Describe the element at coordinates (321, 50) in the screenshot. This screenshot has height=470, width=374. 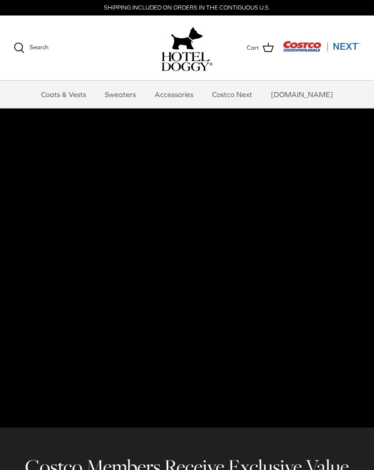
I see `a: Visit Costco Next` at that location.